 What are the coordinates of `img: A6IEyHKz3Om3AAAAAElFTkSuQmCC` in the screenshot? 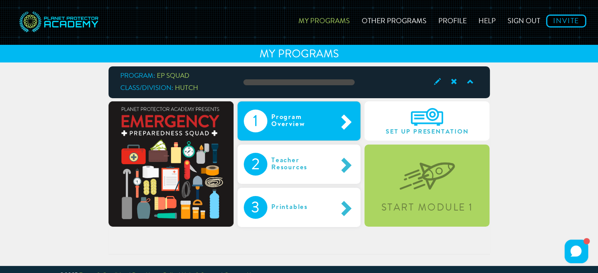 It's located at (427, 117).